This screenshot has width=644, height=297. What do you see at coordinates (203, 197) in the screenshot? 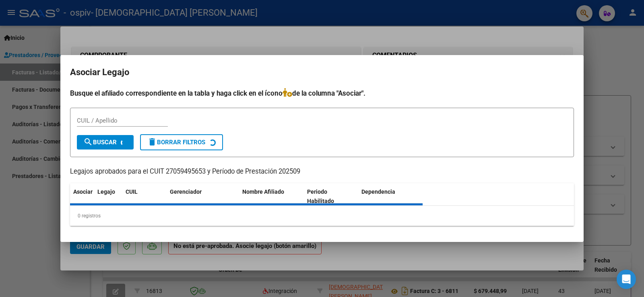
I see `datatable-header-cell: Gerenciador` at bounding box center [203, 197].